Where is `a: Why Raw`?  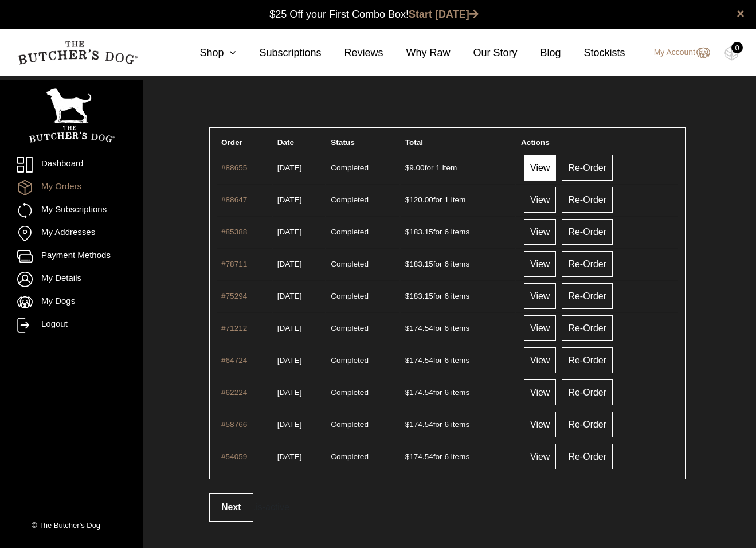
a: Why Raw is located at coordinates (417, 53).